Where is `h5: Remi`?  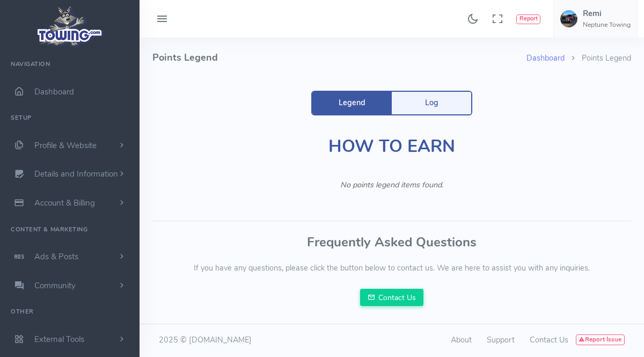 h5: Remi is located at coordinates (607, 14).